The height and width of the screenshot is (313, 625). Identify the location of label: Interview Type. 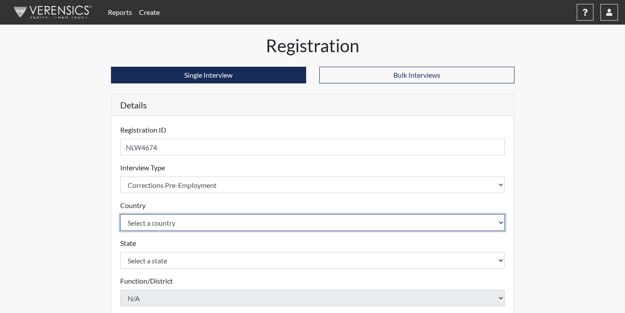
(143, 168).